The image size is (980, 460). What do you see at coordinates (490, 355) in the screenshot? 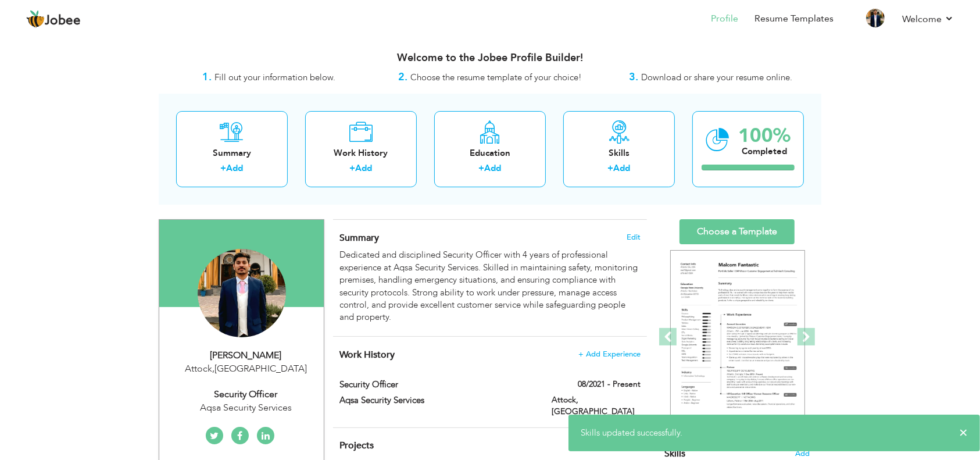
I see `h4: This helps to show the companies you have worked for.` at bounding box center [490, 355].